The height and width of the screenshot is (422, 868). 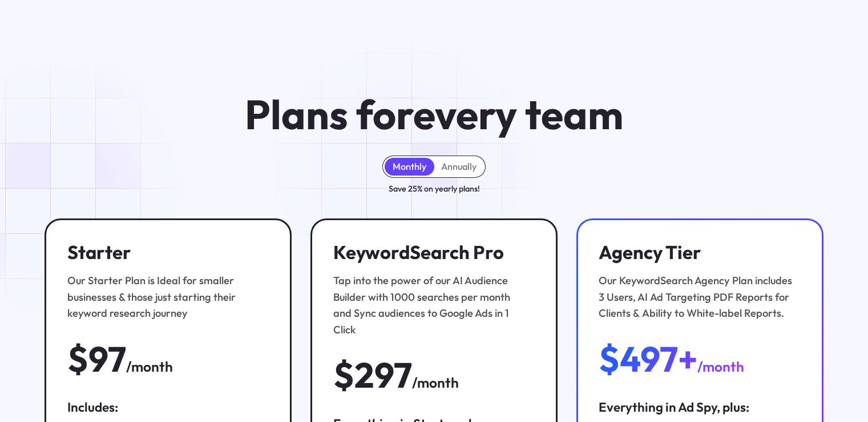 I want to click on h3: KeywordSearch Pro, so click(x=431, y=252).